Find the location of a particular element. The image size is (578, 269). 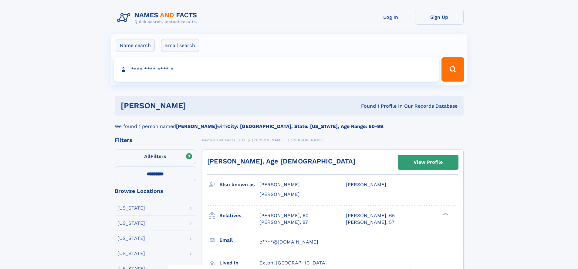

a: View Profile is located at coordinates (428, 162).